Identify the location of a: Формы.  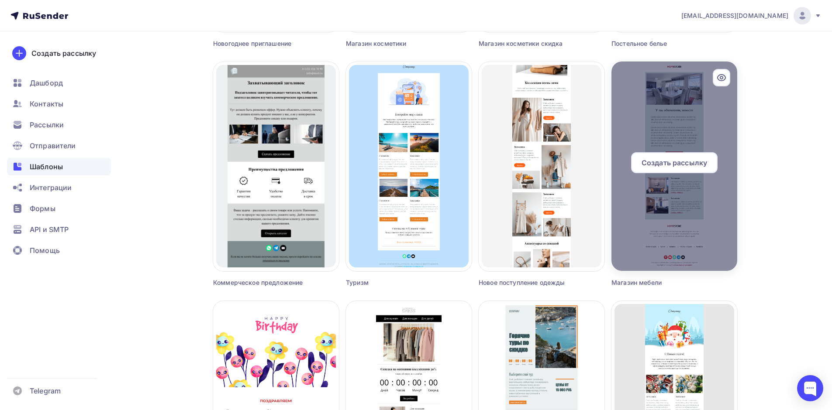
(59, 209).